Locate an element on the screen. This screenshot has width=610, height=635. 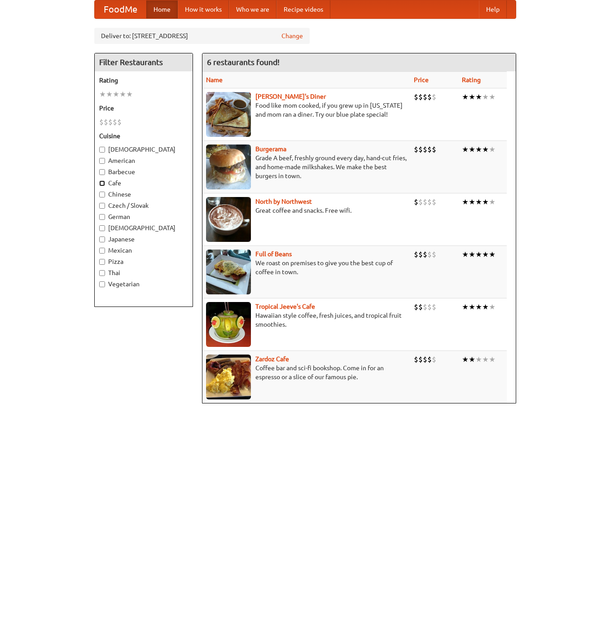
a: Burgerama is located at coordinates (271, 149).